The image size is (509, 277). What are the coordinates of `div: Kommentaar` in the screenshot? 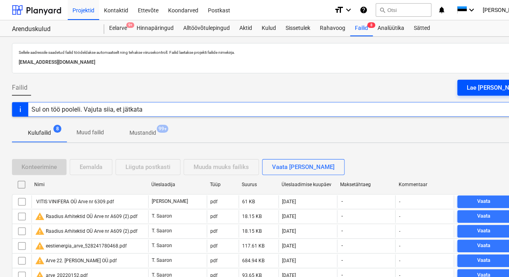 It's located at (425, 185).